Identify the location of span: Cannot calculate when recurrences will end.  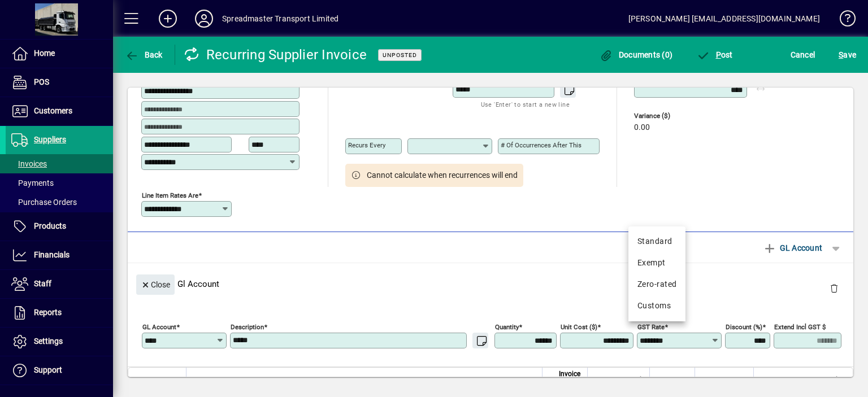
(442, 175).